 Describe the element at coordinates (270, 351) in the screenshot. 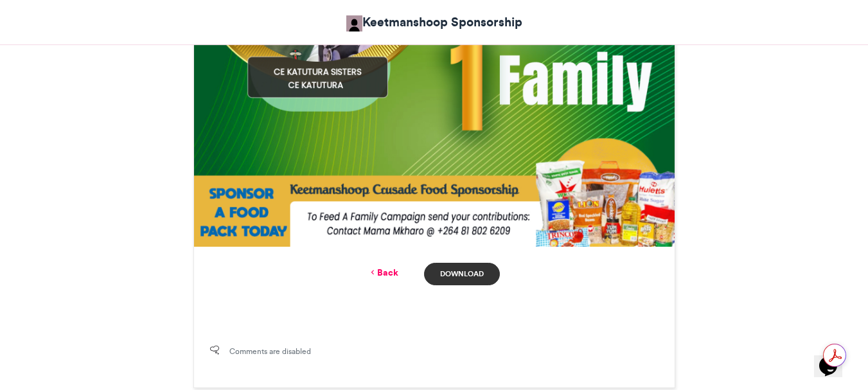

I see `span: Comments are disabled` at that location.